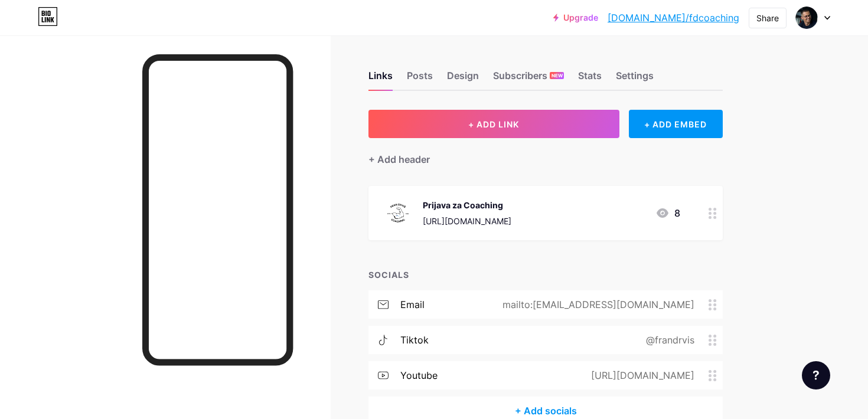 This screenshot has width=868, height=419. Describe the element at coordinates (635, 79) in the screenshot. I see `div: Settings` at that location.